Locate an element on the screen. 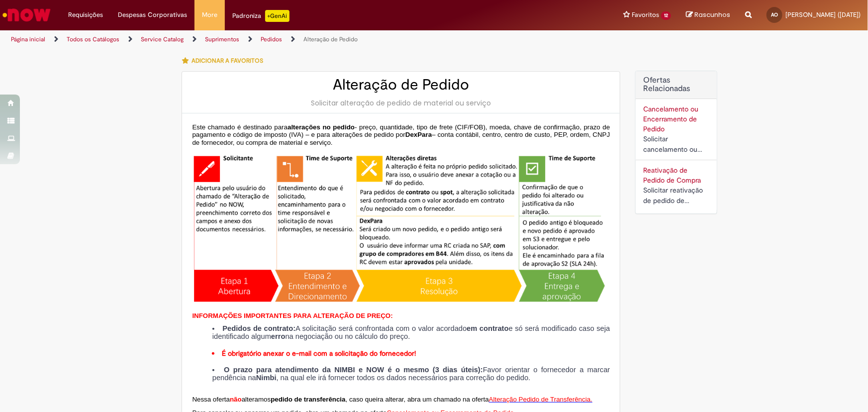 This screenshot has width=868, height=412. span: Adicionar a Favoritos is located at coordinates (228, 60).